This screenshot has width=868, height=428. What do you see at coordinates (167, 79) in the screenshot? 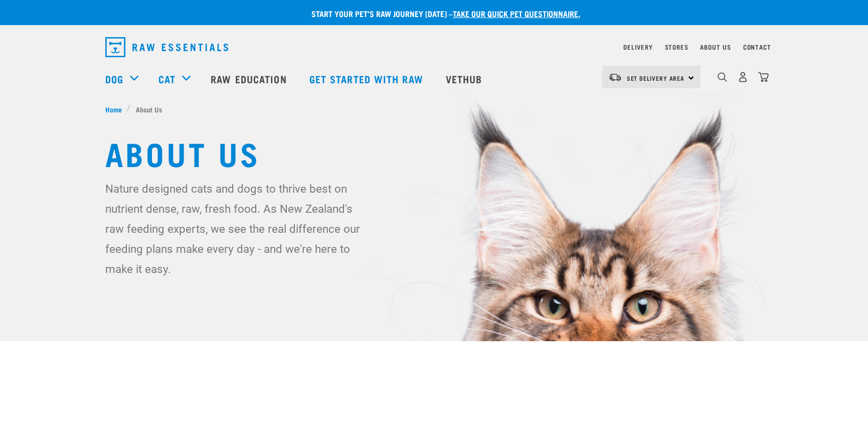
I see `a: Cat` at bounding box center [167, 79].